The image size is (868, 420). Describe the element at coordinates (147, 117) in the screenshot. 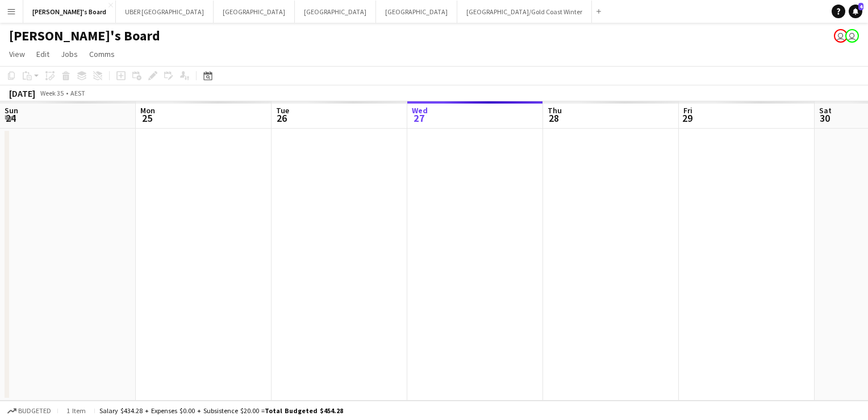

I see `span: 25` at that location.